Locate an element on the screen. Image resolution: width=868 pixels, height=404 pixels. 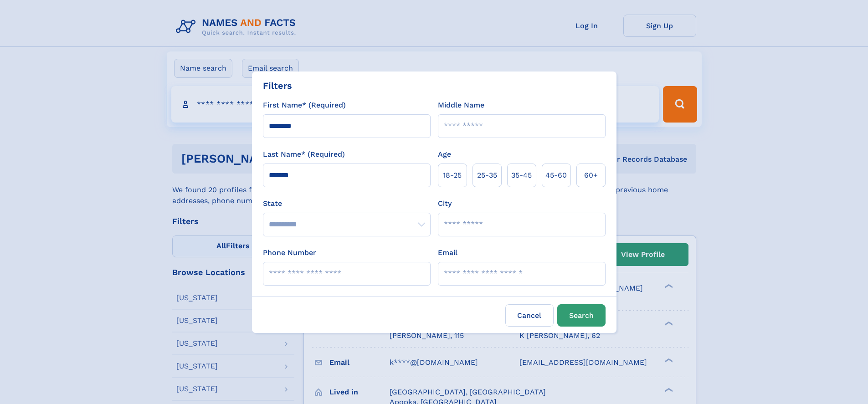
label: Last Name* (Required) is located at coordinates (304, 155).